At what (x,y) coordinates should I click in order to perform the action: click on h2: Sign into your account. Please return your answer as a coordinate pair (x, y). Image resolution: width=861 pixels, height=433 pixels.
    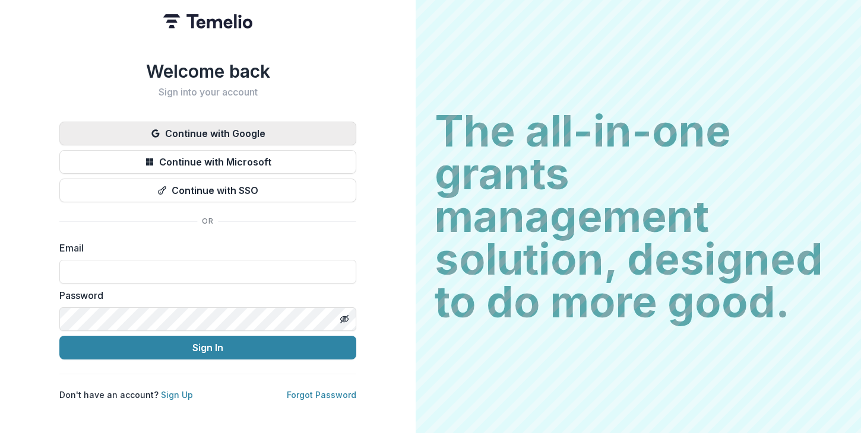
    Looking at the image, I should click on (208, 92).